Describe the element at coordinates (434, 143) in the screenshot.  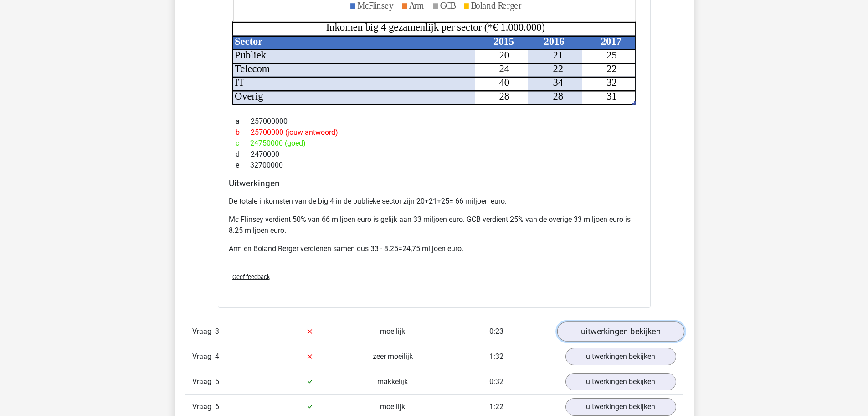
I see `div: 24750000 (goed)` at that location.